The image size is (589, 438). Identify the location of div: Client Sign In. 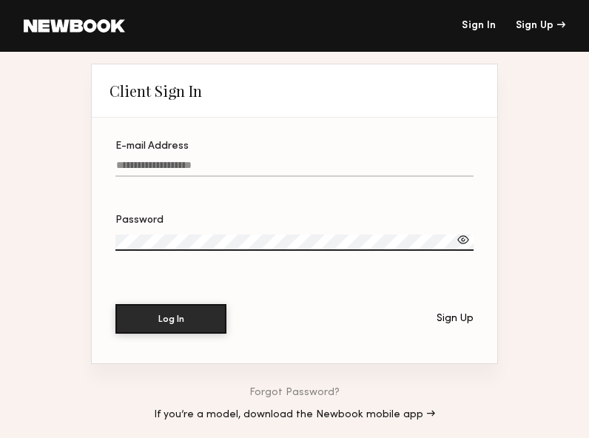
(155, 91).